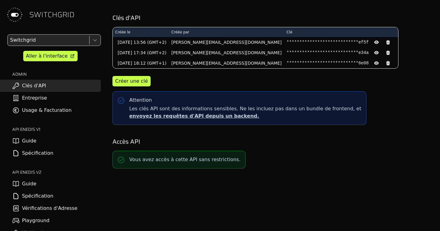  What do you see at coordinates (50, 56) in the screenshot?
I see `a: Aller à l'interface` at bounding box center [50, 56].